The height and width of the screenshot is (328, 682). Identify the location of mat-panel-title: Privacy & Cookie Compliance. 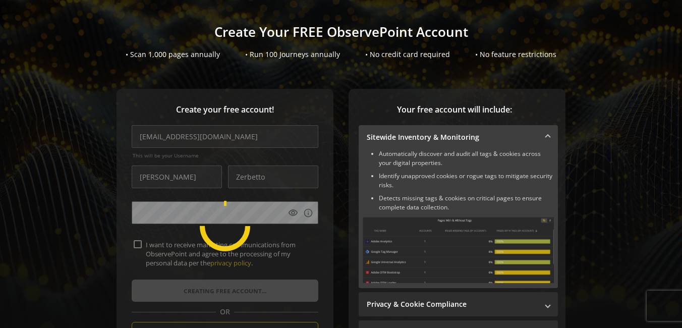
(452, 304).